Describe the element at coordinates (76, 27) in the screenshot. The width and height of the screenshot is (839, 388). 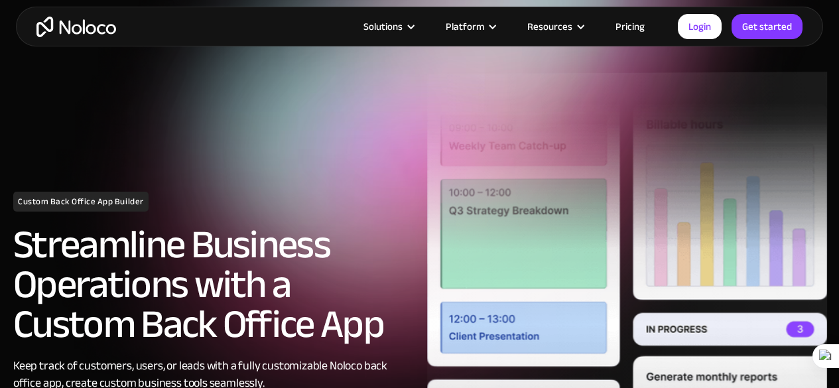
I see `a: home` at that location.